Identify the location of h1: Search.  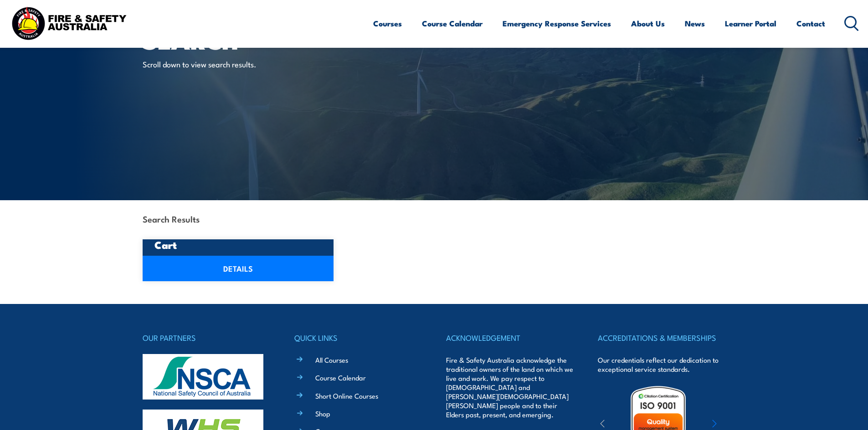
(255, 39).